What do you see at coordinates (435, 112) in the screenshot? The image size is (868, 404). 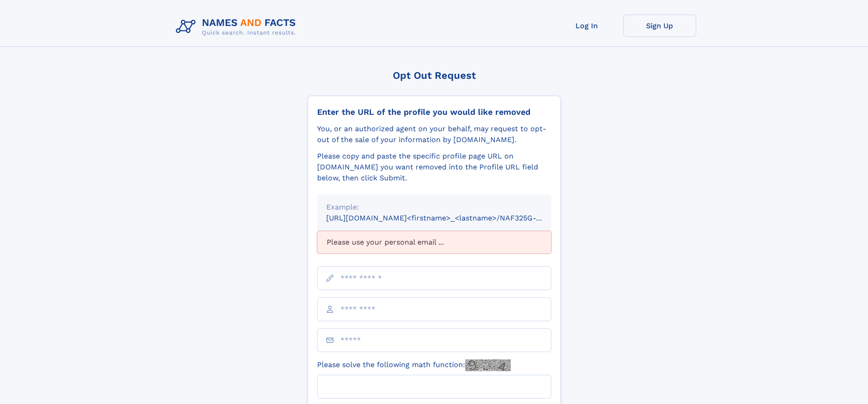 I see `div: Enter the URL of the profile you would like removed` at bounding box center [435, 112].